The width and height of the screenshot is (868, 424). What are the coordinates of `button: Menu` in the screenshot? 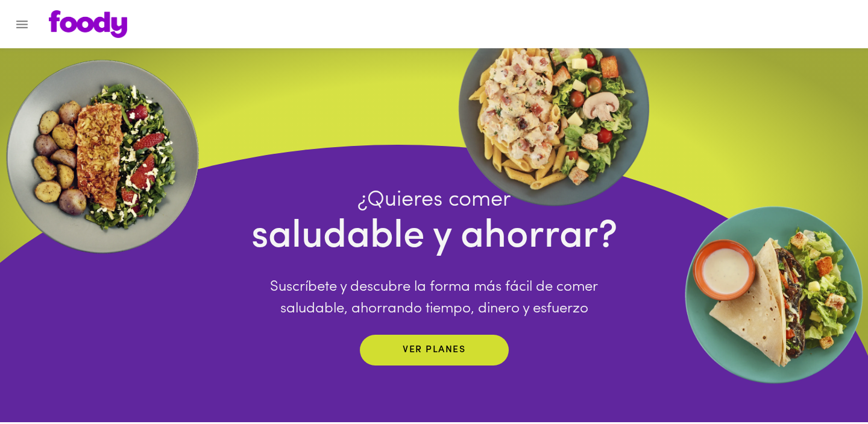 It's located at (22, 24).